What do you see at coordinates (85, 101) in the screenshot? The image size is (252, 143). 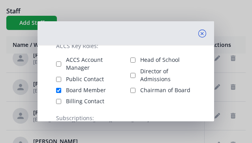 I see `span: Billing Contact` at bounding box center [85, 101].